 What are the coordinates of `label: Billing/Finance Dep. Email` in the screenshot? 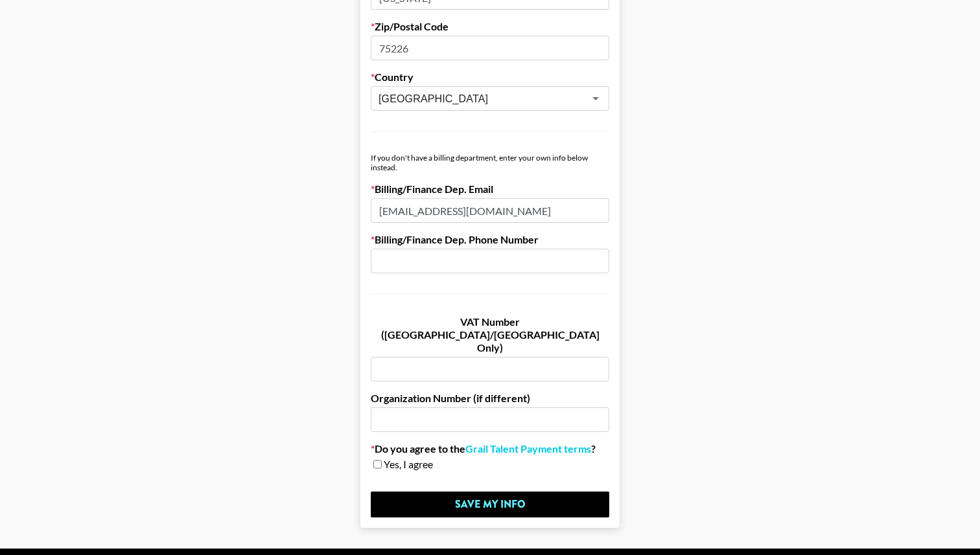 It's located at (490, 190).